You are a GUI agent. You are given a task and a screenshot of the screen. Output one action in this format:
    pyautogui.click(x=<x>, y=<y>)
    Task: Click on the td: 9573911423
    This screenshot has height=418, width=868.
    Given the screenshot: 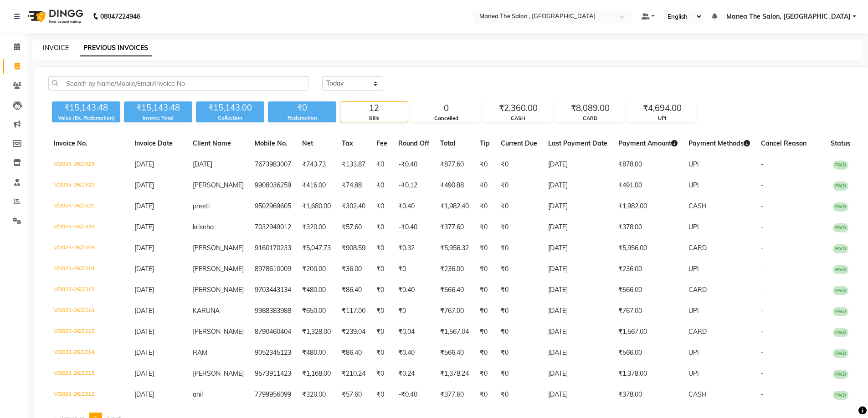 What is the action you would take?
    pyautogui.click(x=273, y=374)
    